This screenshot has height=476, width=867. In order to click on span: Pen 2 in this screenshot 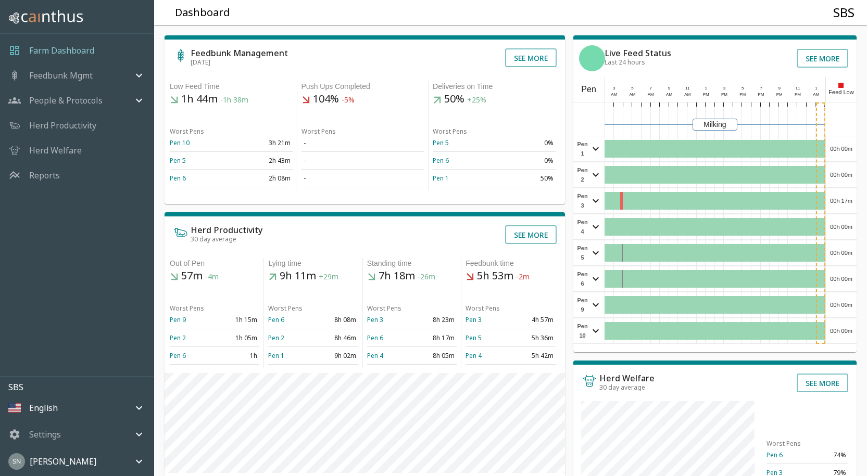, I will do `click(583, 175)`.